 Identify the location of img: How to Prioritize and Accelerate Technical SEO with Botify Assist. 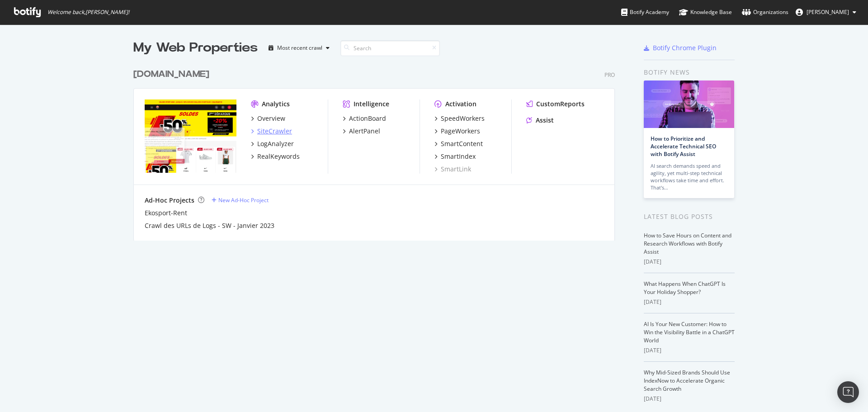
(690, 104).